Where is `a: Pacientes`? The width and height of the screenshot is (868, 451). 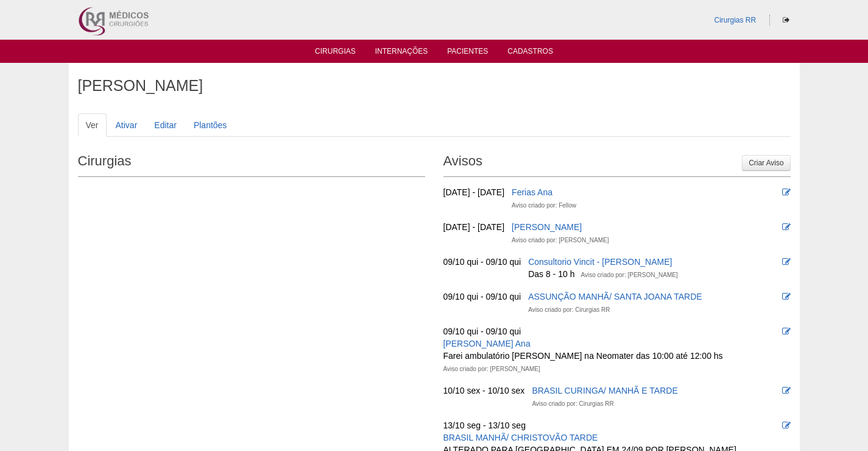 a: Pacientes is located at coordinates (468, 53).